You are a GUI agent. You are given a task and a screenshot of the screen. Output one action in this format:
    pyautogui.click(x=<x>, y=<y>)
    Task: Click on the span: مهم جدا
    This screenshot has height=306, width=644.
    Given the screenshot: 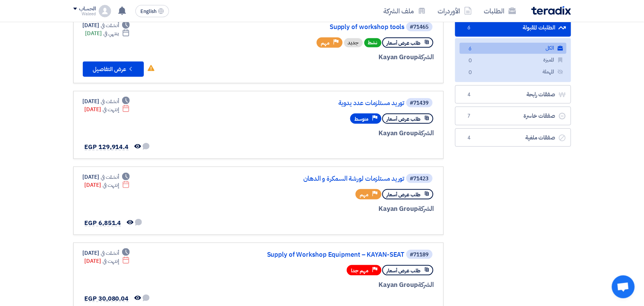 What is the action you would take?
    pyautogui.click(x=361, y=271)
    